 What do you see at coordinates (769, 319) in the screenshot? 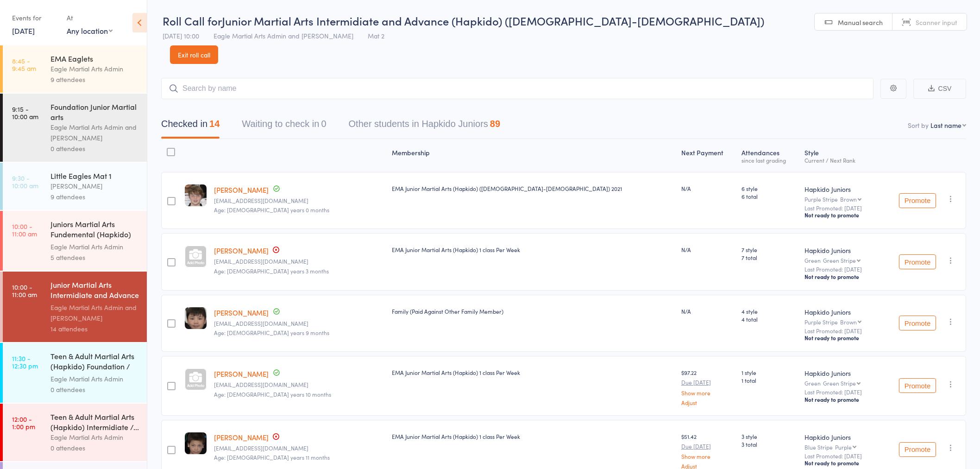
I see `span: 4 total` at bounding box center [769, 319].